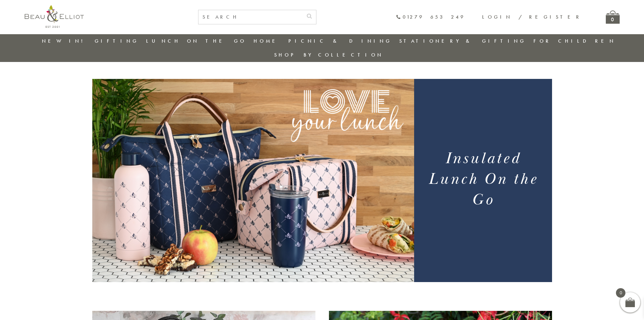 The image size is (644, 320). What do you see at coordinates (340, 41) in the screenshot?
I see `a: Picnic & Dining` at bounding box center [340, 41].